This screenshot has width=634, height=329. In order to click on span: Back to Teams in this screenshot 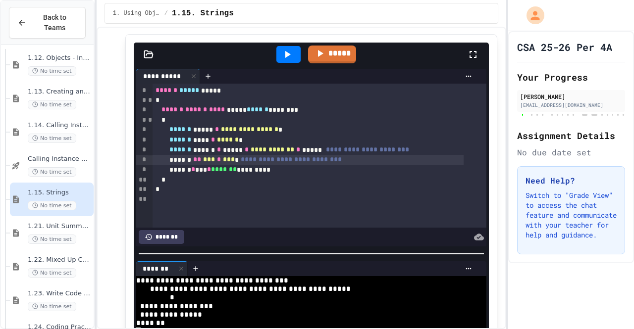, I will do `click(54, 23)`.